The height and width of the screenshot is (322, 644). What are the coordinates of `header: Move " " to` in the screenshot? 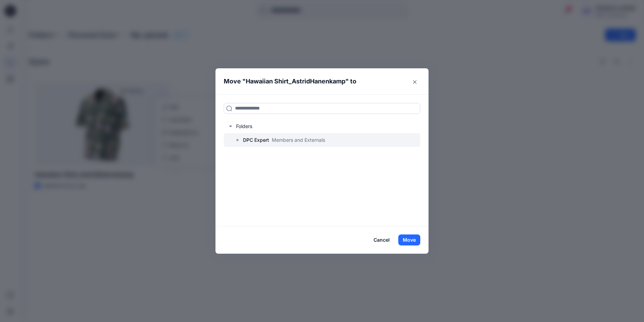 It's located at (317, 81).